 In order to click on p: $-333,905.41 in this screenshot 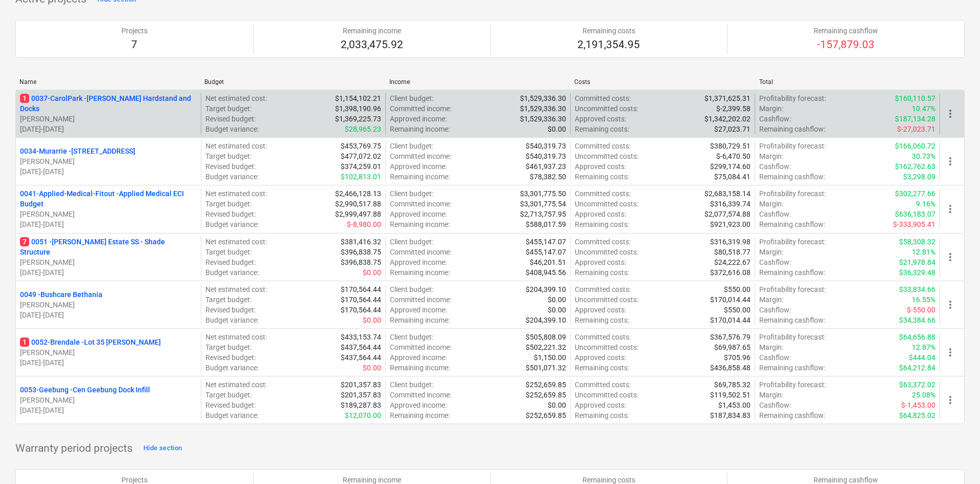, I will do `click(914, 224)`.